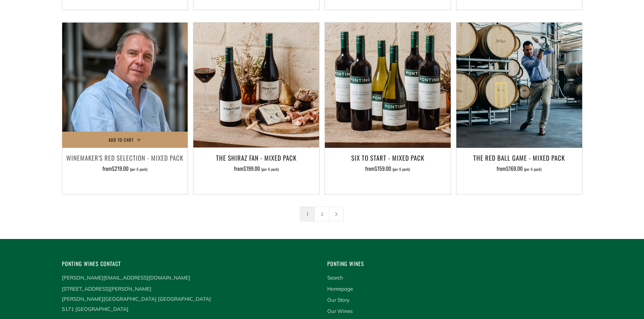 Image resolution: width=644 pixels, height=319 pixels. I want to click on h4: Ponting Wines Contact, so click(189, 264).